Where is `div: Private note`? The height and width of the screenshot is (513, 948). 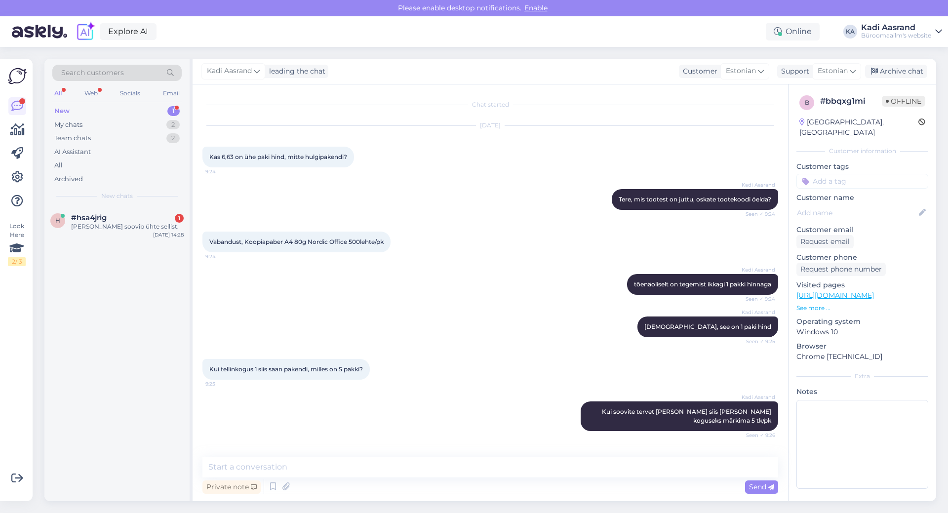
div: Private note is located at coordinates (231, 487).